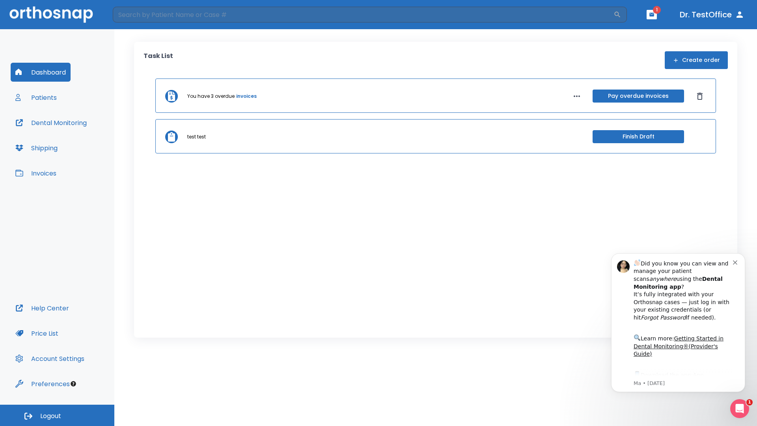 This screenshot has width=757, height=426. I want to click on a: Help Center, so click(42, 308).